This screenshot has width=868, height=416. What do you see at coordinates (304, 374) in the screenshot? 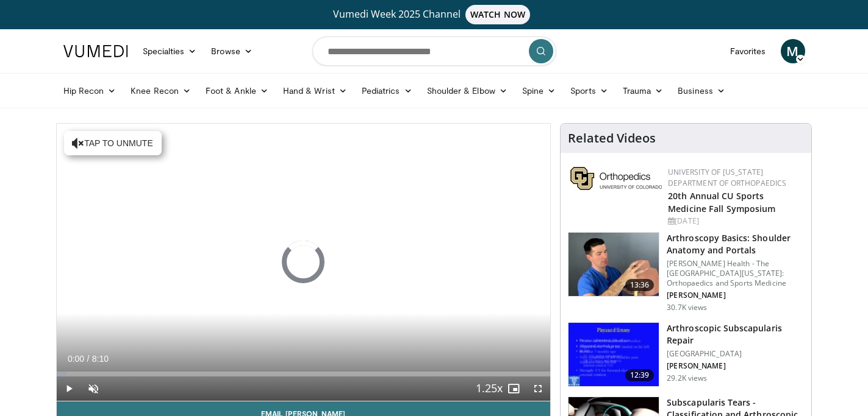
I see `div: Progress Bar` at bounding box center [304, 374].